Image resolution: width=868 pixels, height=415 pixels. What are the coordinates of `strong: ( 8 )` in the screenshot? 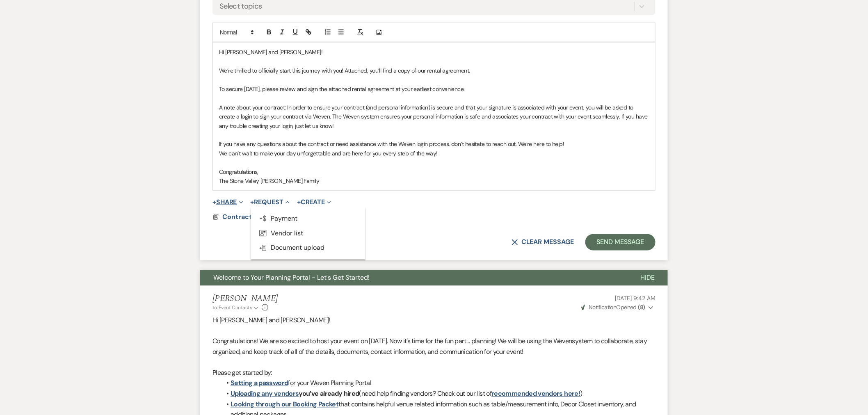 It's located at (642, 308).